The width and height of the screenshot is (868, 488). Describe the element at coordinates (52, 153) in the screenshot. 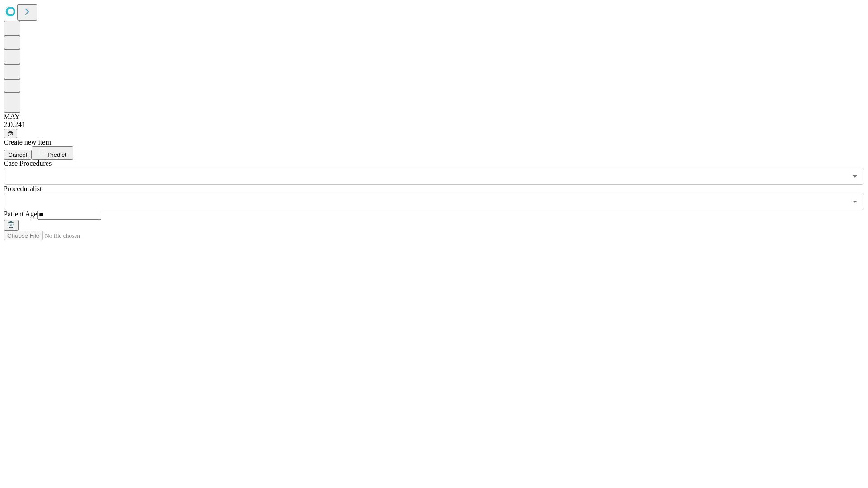

I see `button: Predict` at that location.